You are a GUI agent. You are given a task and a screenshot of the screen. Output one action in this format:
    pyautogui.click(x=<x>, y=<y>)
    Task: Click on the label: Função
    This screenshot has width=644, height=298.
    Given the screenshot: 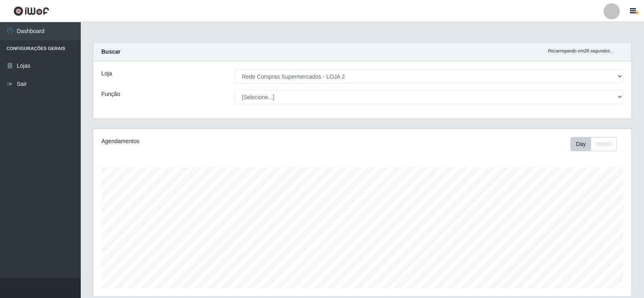 What is the action you would take?
    pyautogui.click(x=111, y=94)
    